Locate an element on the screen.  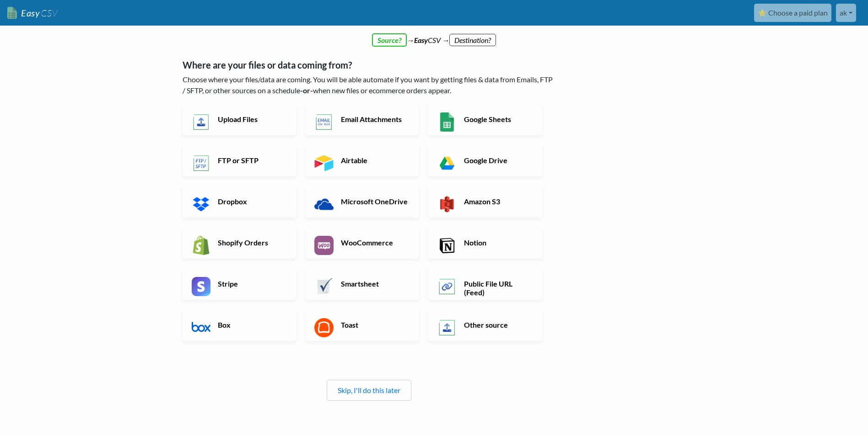
a: Notion is located at coordinates (485, 243).